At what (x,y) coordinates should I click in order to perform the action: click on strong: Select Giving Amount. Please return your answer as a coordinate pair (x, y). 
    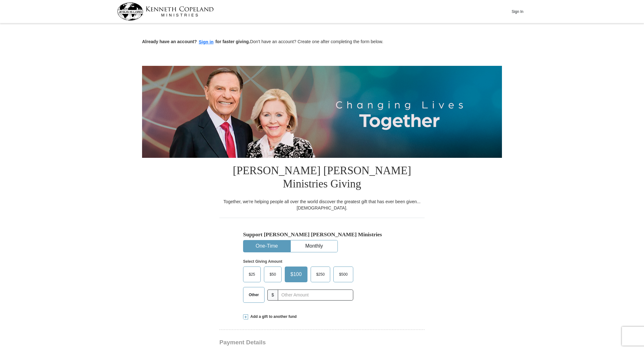
    Looking at the image, I should click on (262, 262).